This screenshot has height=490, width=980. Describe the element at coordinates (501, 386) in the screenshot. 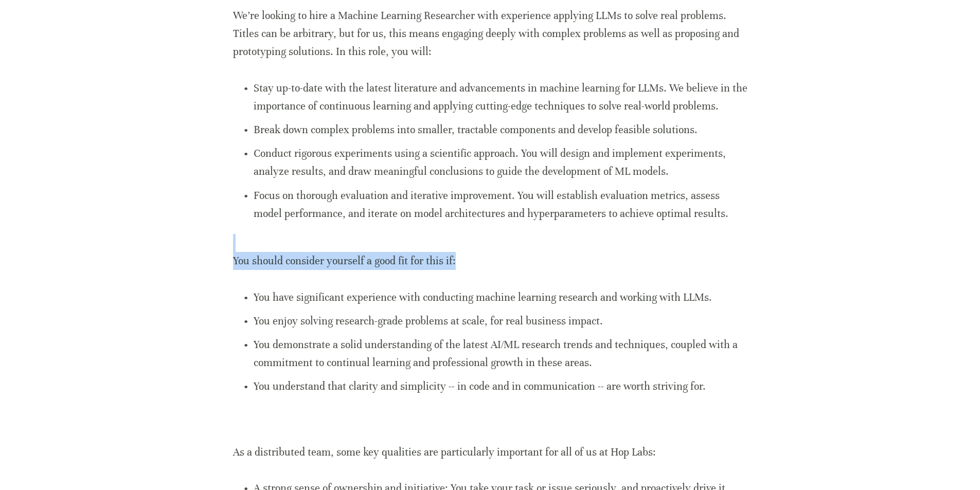

I see `p: You understand that clarity and simplicity -- in code and in communication -- are worth striving ...` at that location.